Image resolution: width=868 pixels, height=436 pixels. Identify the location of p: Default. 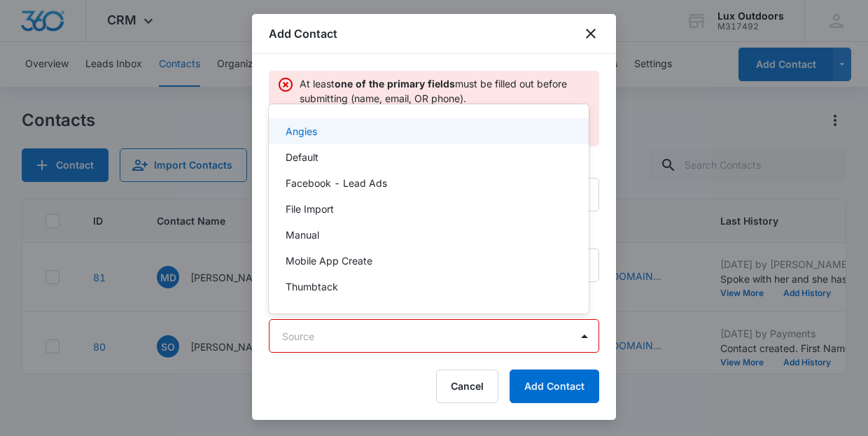
(301, 156).